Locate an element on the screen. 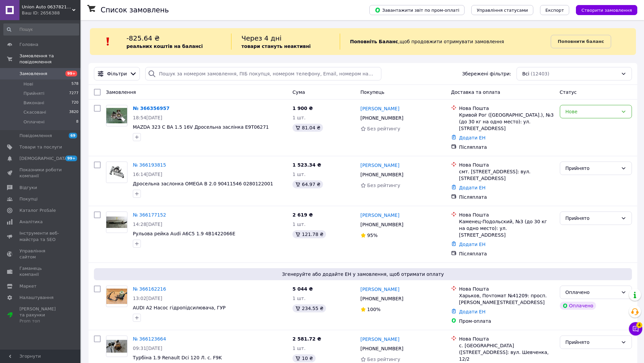 The height and width of the screenshot is (363, 644). span: Нові is located at coordinates (28, 84).